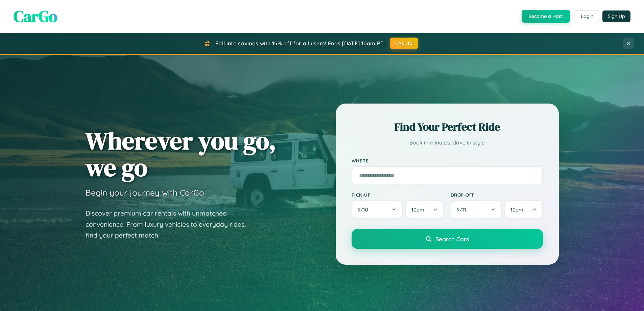 This screenshot has height=311, width=644. Describe the element at coordinates (404, 43) in the screenshot. I see `button: FALL15` at that location.